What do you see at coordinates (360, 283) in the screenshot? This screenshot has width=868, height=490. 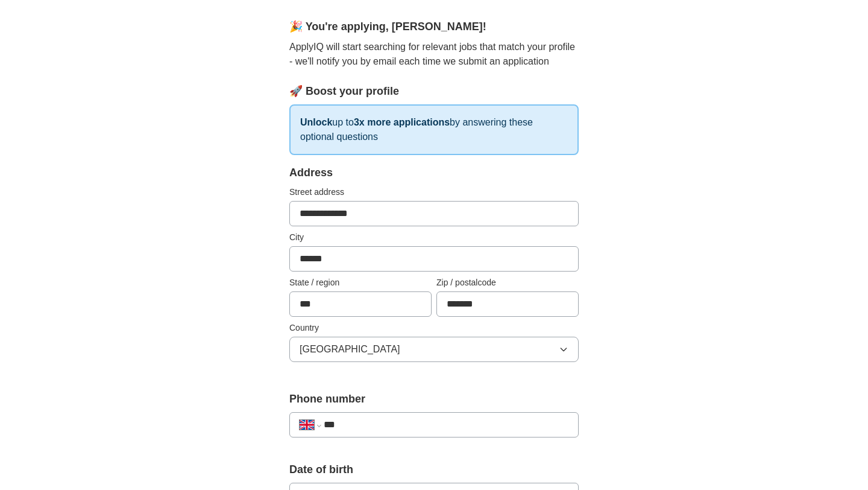 I see `label: State / region` at bounding box center [360, 283].